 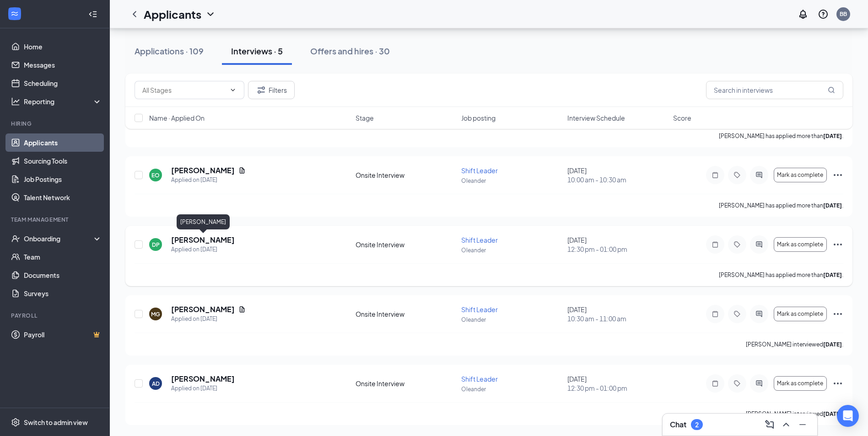 What do you see at coordinates (823, 14) in the screenshot?
I see `svg: QuestionInfo` at bounding box center [823, 14].